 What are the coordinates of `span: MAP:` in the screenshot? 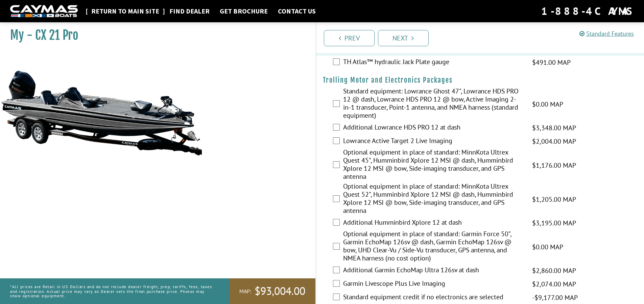 It's located at (245, 291).